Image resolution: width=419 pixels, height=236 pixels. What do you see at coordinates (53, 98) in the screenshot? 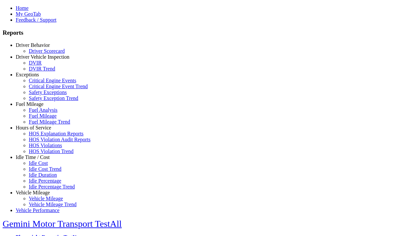
I see `a: Safety Exception Trend` at bounding box center [53, 98].